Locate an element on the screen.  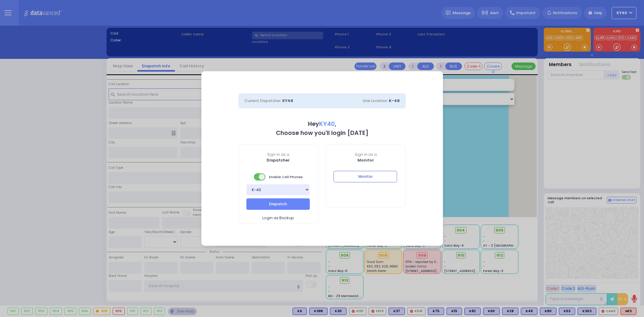
span: KY40 is located at coordinates (327, 123).